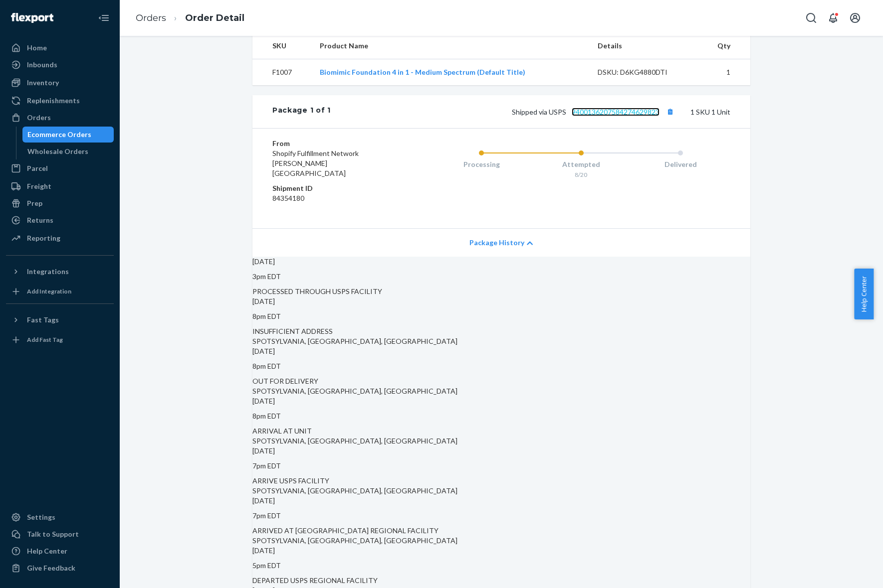 The width and height of the screenshot is (883, 588). I want to click on a: Returns, so click(60, 220).